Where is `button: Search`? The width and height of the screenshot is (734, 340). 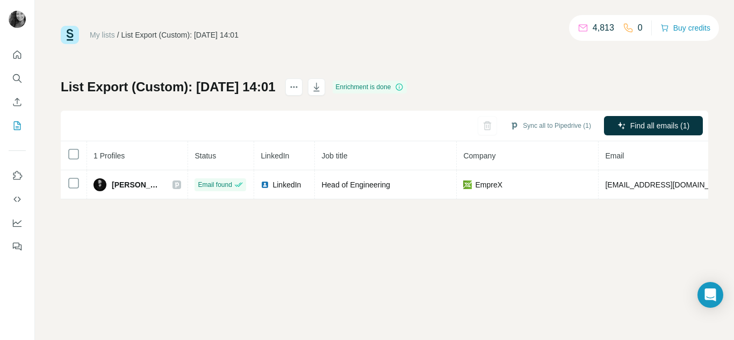
button: Search is located at coordinates (17, 78).